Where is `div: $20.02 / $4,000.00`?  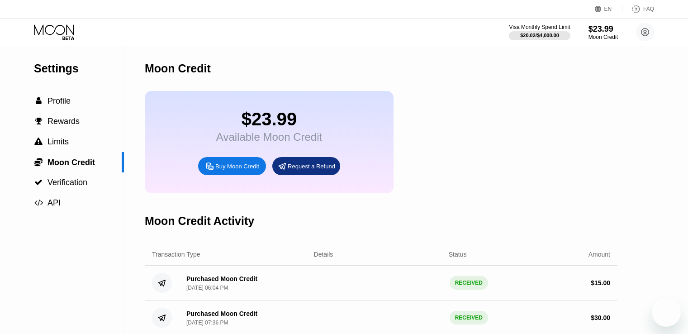 div: $20.02 / $4,000.00 is located at coordinates (539, 35).